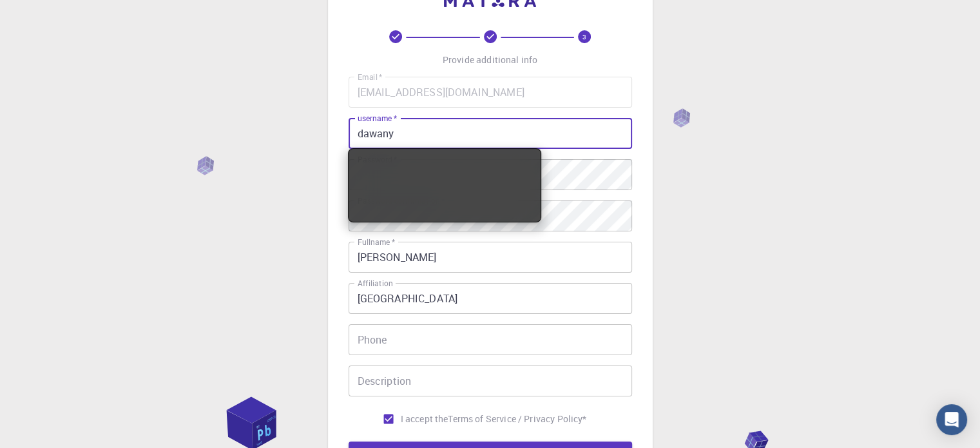 The image size is (980, 448). I want to click on text: 3, so click(584, 37).